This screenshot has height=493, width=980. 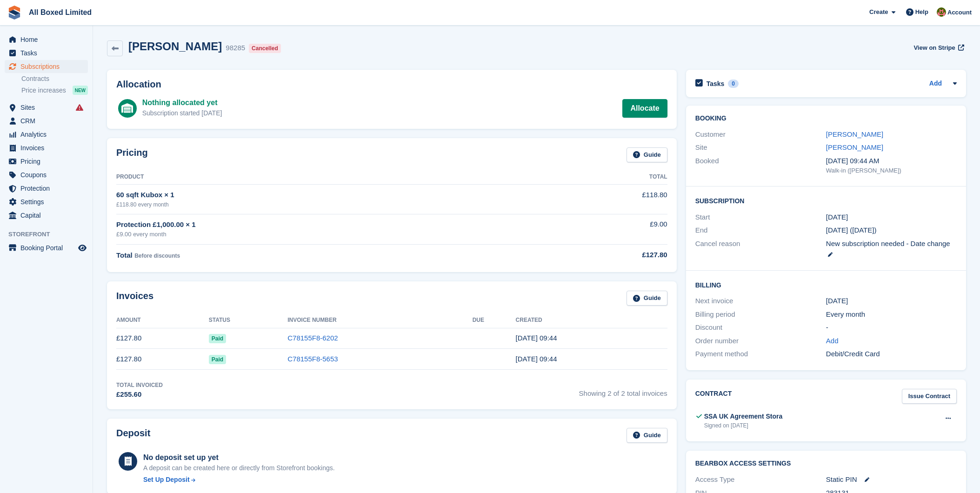 What do you see at coordinates (601, 255) in the screenshot?
I see `div: £127.80` at bounding box center [601, 255].